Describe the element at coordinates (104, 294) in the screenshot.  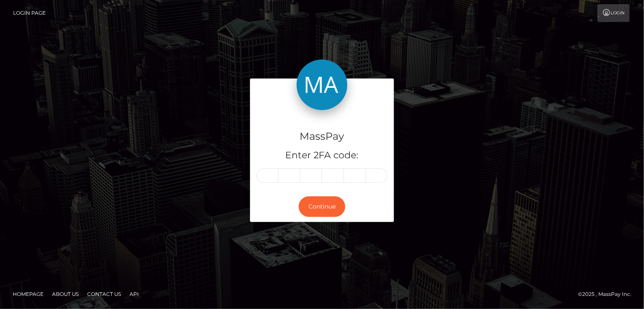
I see `a: Contact Us` at that location.